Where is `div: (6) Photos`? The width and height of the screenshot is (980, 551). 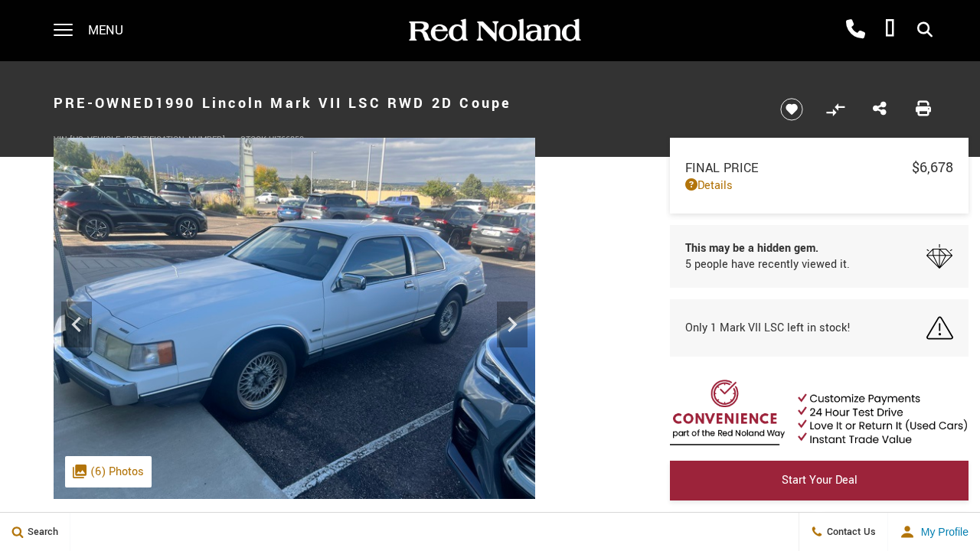 div: (6) Photos is located at coordinates (108, 472).